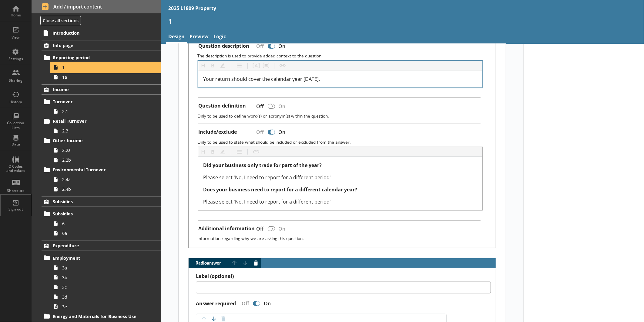 The height and width of the screenshot is (322, 644). What do you see at coordinates (101, 131) in the screenshot?
I see `span: 2.3` at bounding box center [101, 131].